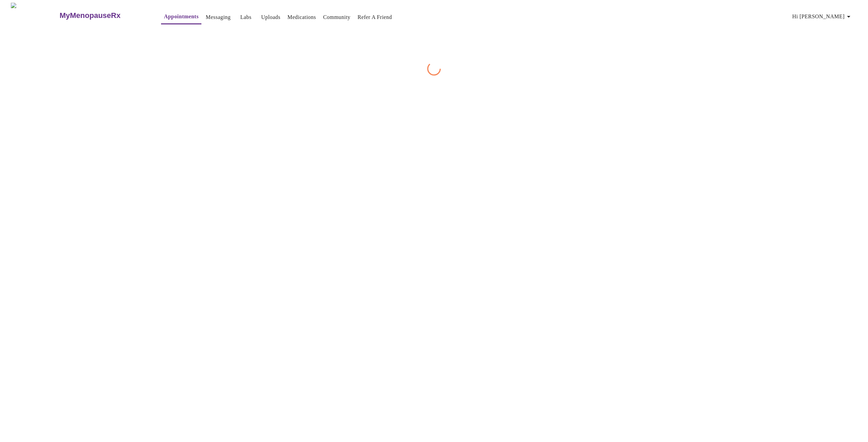  Describe the element at coordinates (246, 17) in the screenshot. I see `button: Labs` at that location.